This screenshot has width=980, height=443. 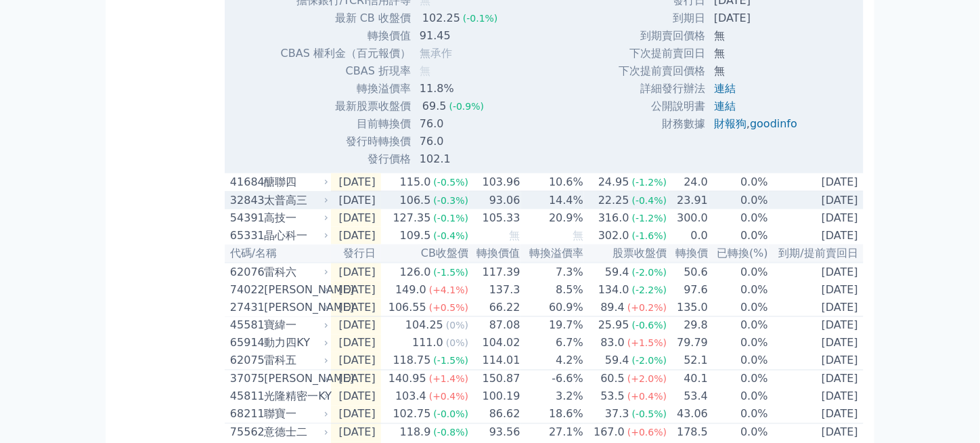 I want to click on td: 135.0, so click(x=688, y=308).